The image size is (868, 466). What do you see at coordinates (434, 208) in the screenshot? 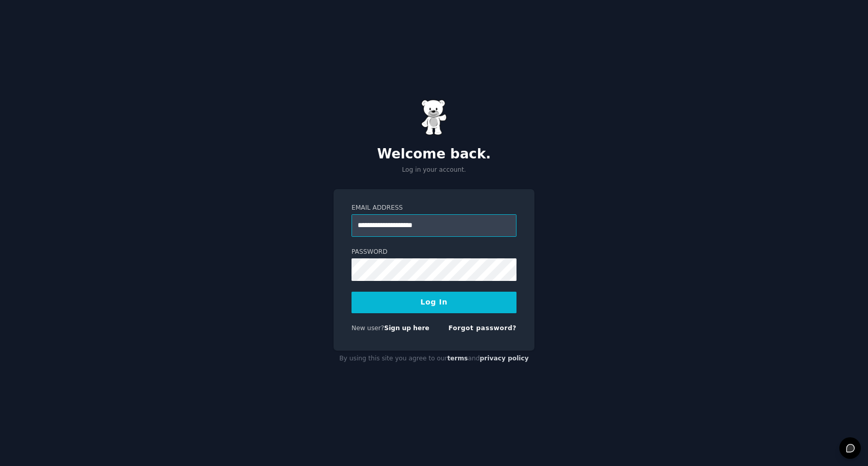
I see `label: Email Address` at bounding box center [434, 208].